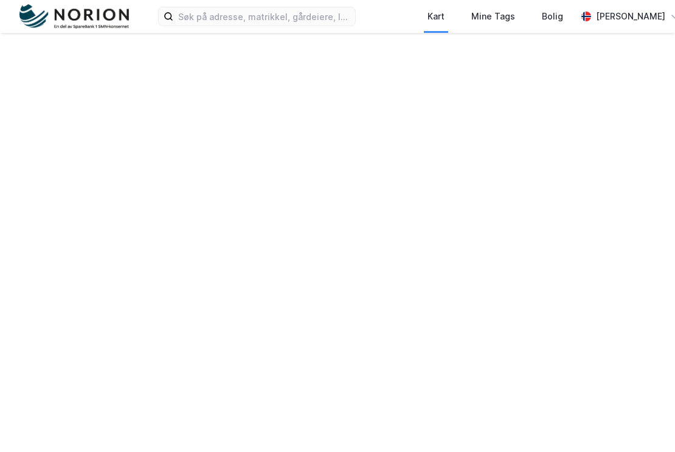 The height and width of the screenshot is (452, 675). I want to click on input: Søk på adresse, matrikkel, gårdeiere, leietakere eller personer, so click(264, 16).